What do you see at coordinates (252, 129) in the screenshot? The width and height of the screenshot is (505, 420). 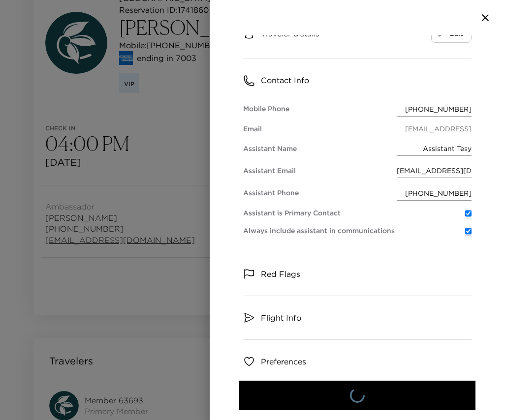 I see `p: Email` at bounding box center [252, 129].